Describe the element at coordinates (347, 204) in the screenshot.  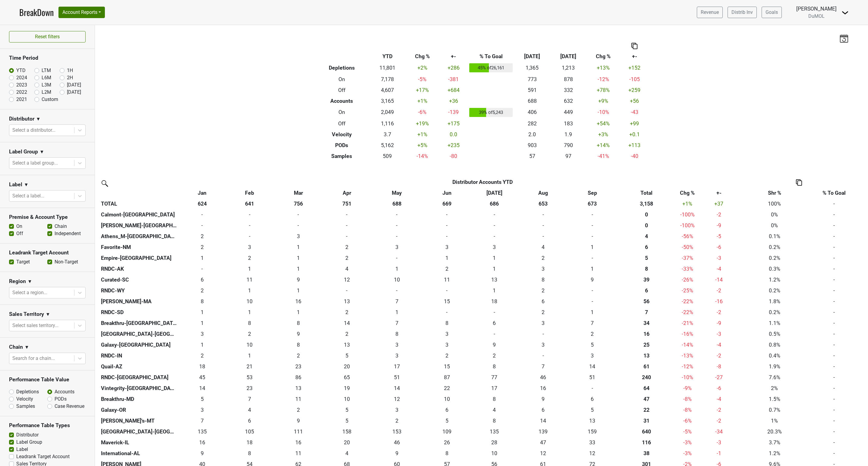
I see `th: 751` at that location.